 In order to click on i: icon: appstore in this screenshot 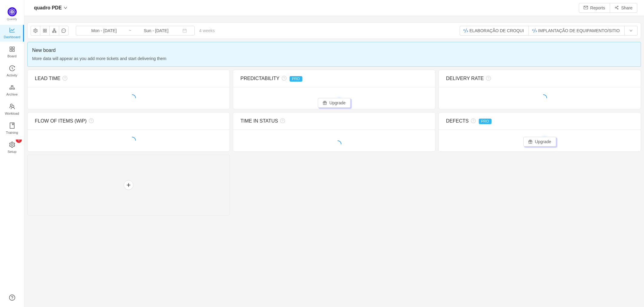, I will do `click(12, 49)`.